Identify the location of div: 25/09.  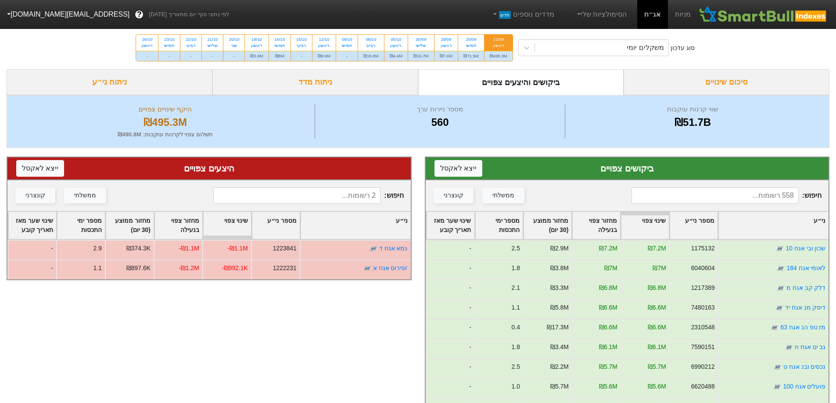
(471, 40).